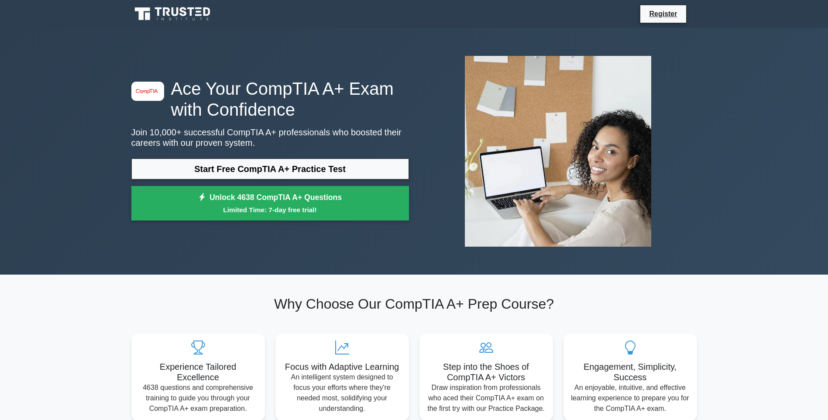 The width and height of the screenshot is (828, 420). What do you see at coordinates (198, 398) in the screenshot?
I see `p: 4638 questions and comprehensive training to guide you through your CompTIA A+ exam preparation.` at bounding box center [198, 398].